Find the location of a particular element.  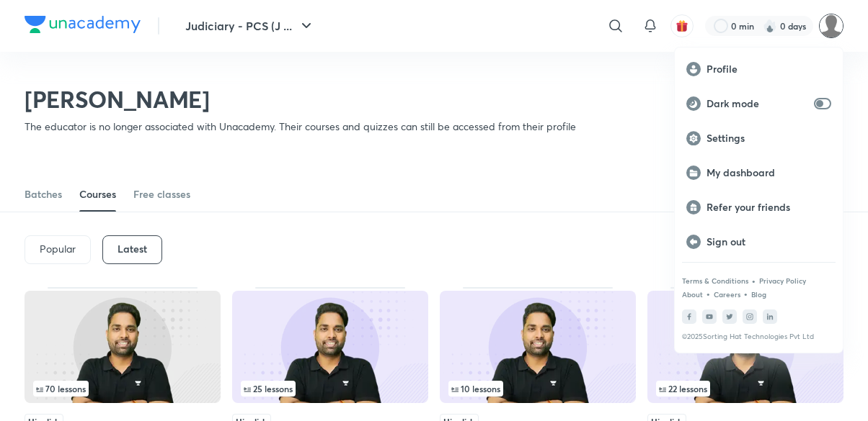

p: Settings is located at coordinates (768, 139).